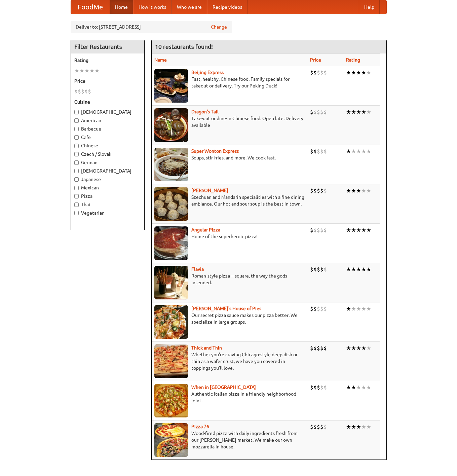  I want to click on label: Thai, so click(108, 204).